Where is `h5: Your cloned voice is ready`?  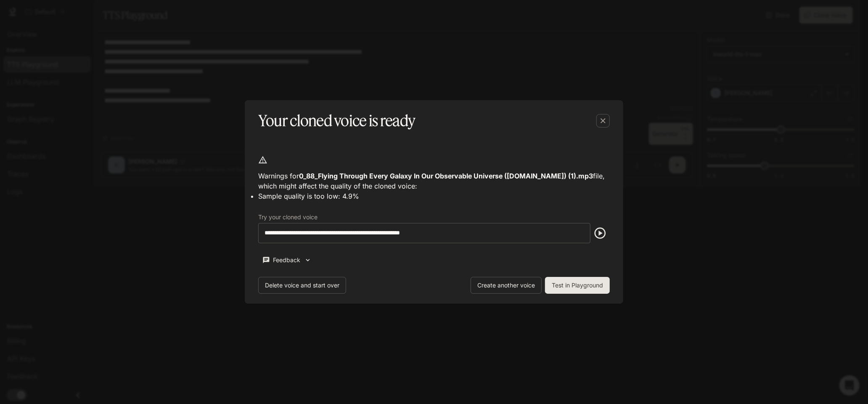
h5: Your cloned voice is ready is located at coordinates (336, 121).